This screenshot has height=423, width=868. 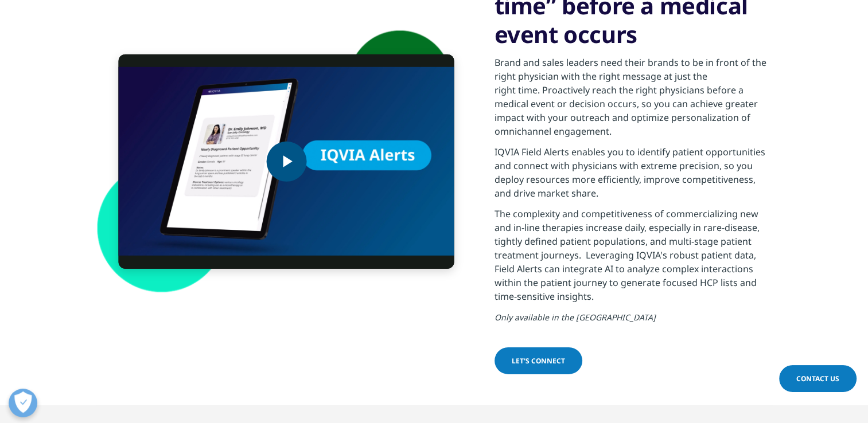 I want to click on button: Play Video, so click(x=286, y=162).